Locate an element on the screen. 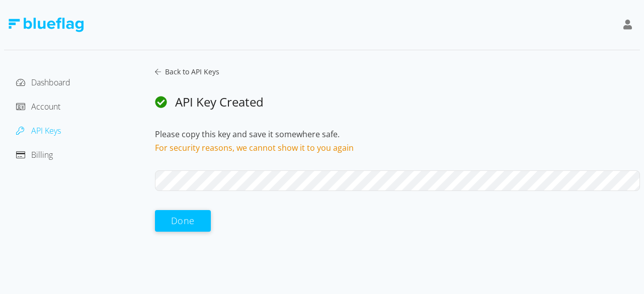 This screenshot has height=294, width=644. a: Billing is located at coordinates (34, 155).